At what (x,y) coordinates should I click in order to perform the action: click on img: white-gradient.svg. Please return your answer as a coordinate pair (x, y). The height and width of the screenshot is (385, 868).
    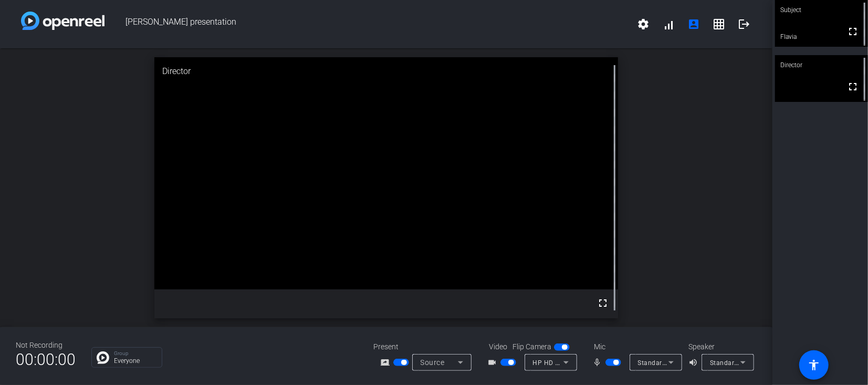
    Looking at the image, I should click on (63, 20).